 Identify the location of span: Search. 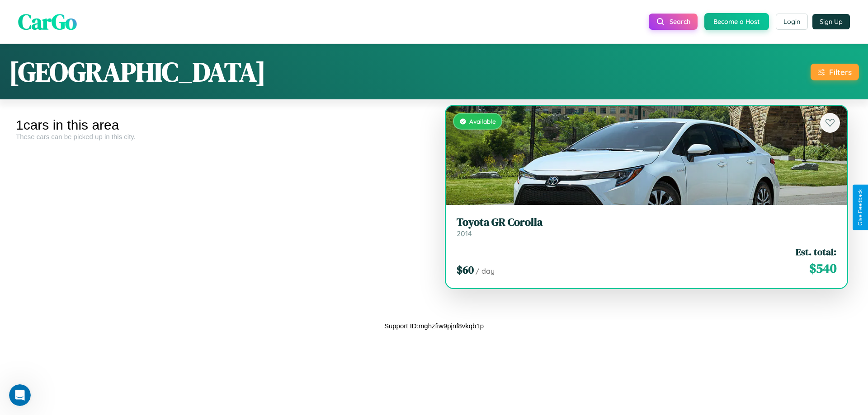
(680, 21).